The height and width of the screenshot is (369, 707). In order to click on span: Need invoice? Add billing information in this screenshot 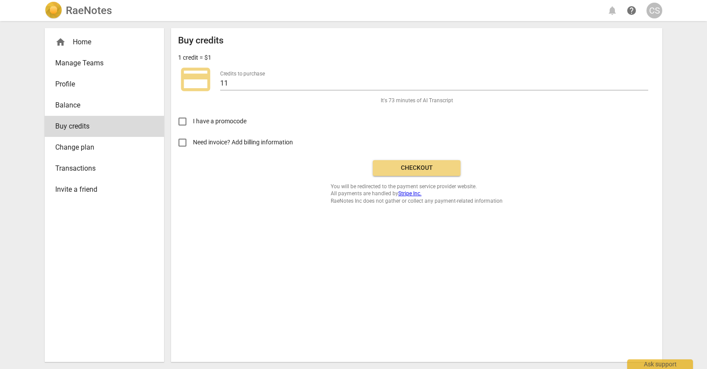, I will do `click(243, 142)`.